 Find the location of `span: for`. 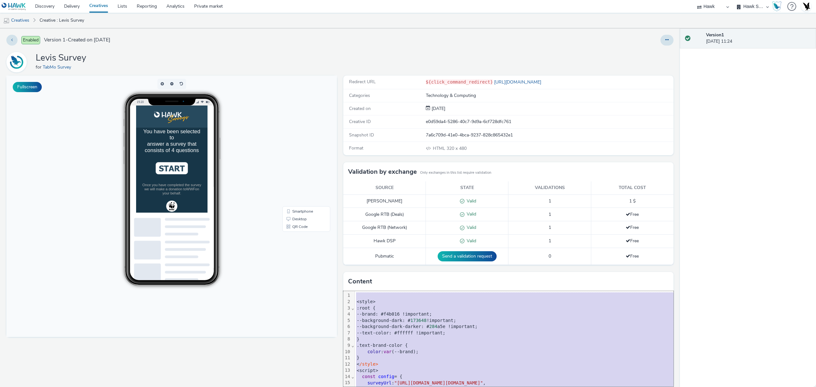

span: for is located at coordinates (39, 67).